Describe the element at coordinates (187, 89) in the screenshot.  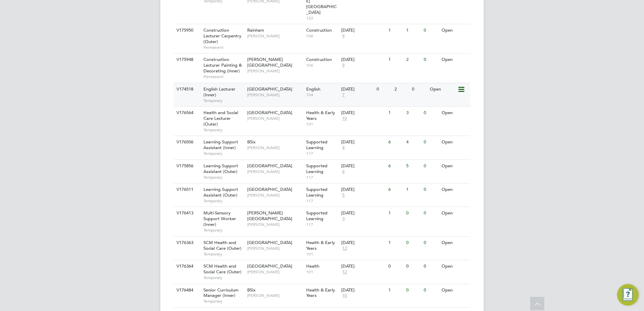
I see `div: V174518` at that location.